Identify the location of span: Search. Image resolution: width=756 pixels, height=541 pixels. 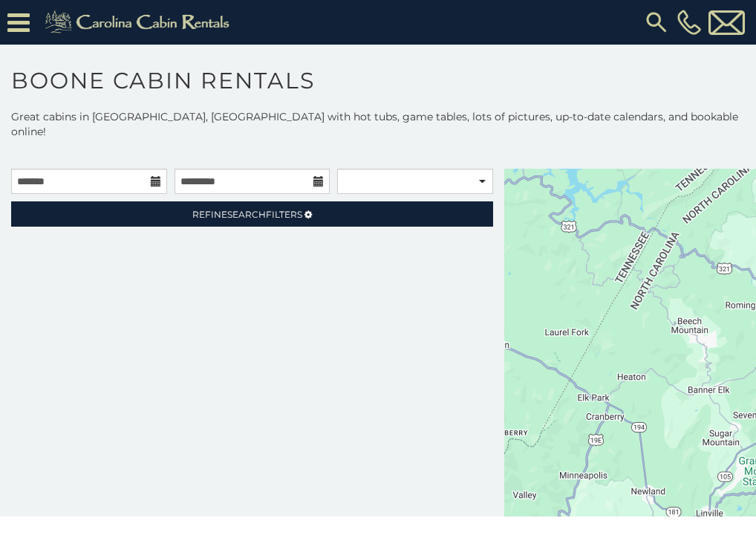
(247, 214).